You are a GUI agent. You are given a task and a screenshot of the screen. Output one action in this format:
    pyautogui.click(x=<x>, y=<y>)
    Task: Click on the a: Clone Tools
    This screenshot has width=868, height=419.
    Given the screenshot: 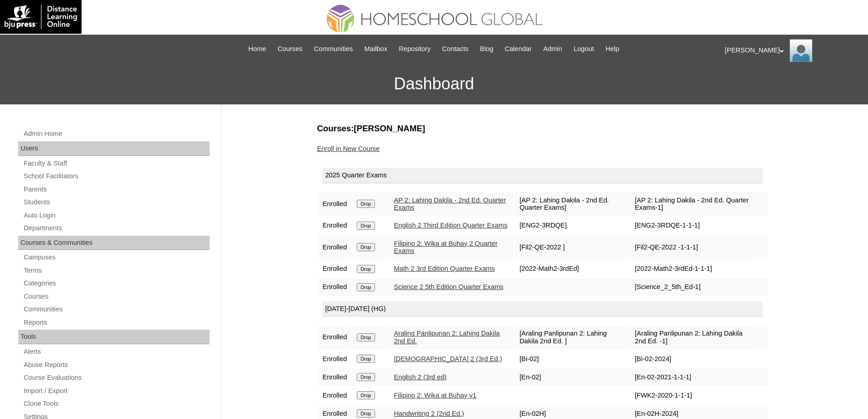 What is the action you would take?
    pyautogui.click(x=116, y=403)
    